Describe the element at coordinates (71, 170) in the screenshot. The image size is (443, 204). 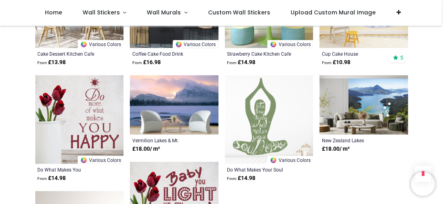
I see `div: Do What Makes You Inspirational Quotes` at that location.